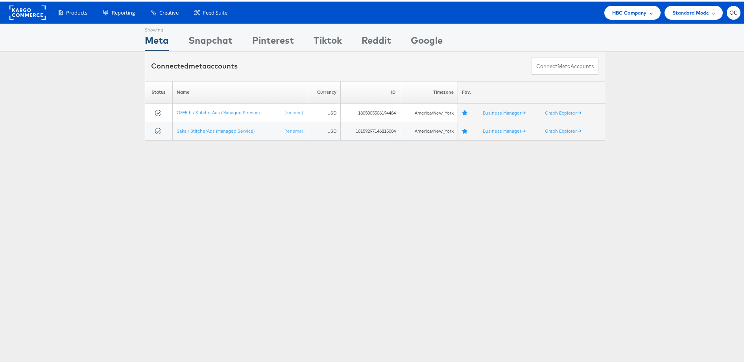 The image size is (744, 363). Describe the element at coordinates (370, 129) in the screenshot. I see `td: 10159297146815004` at that location.